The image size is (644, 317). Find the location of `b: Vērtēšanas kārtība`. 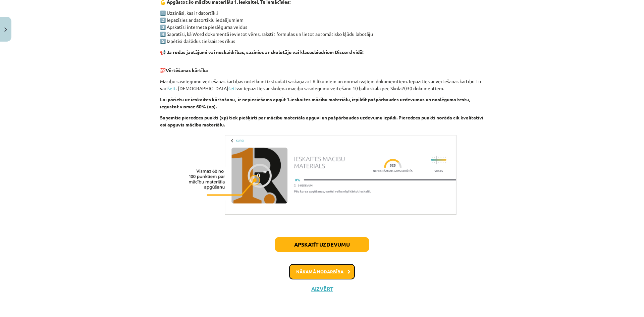

b: Vērtēšanas kārtība is located at coordinates (187, 70).